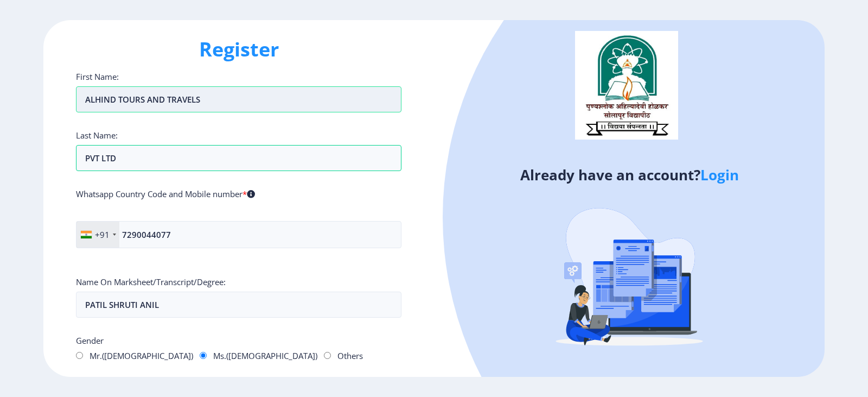 This screenshot has height=397, width=868. Describe the element at coordinates (350, 355) in the screenshot. I see `label: Others` at that location.